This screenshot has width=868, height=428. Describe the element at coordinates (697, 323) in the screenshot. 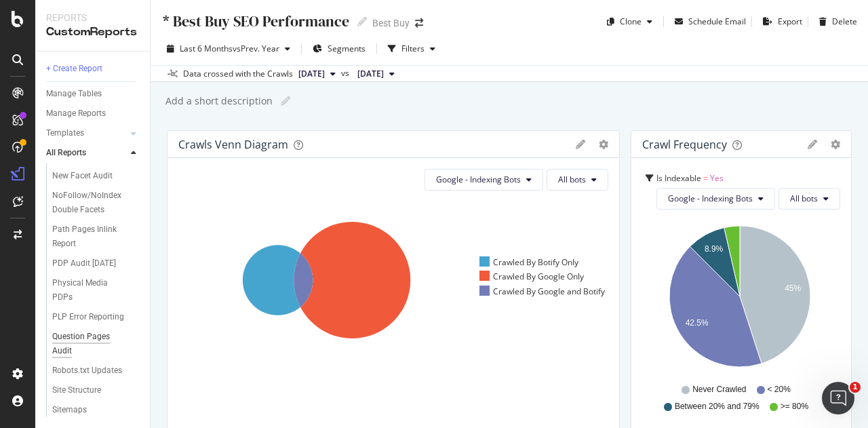

I see `text: 42.5%` at that location.